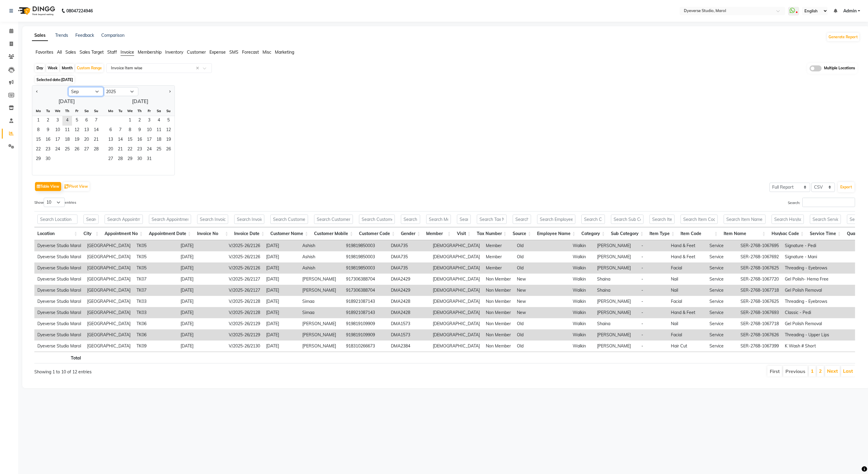 This screenshot has width=868, height=474. Describe the element at coordinates (825, 234) in the screenshot. I see `th: Service Time: activate to sort column ascending` at that location.